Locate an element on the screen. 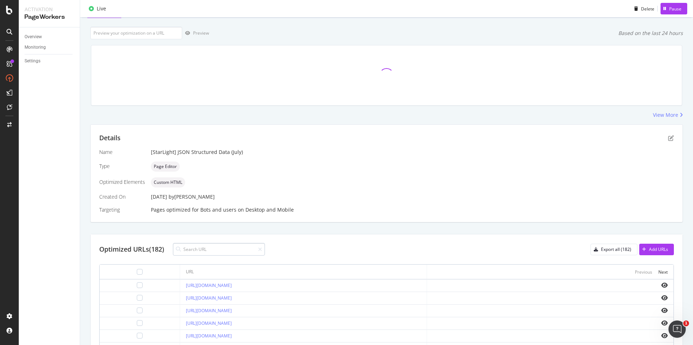 This screenshot has width=693, height=345. div: Type is located at coordinates (122, 166).